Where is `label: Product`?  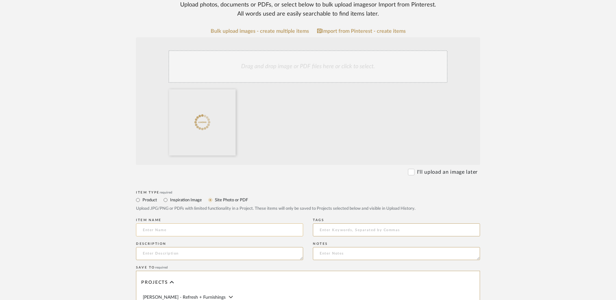
label: Product is located at coordinates (149, 200).